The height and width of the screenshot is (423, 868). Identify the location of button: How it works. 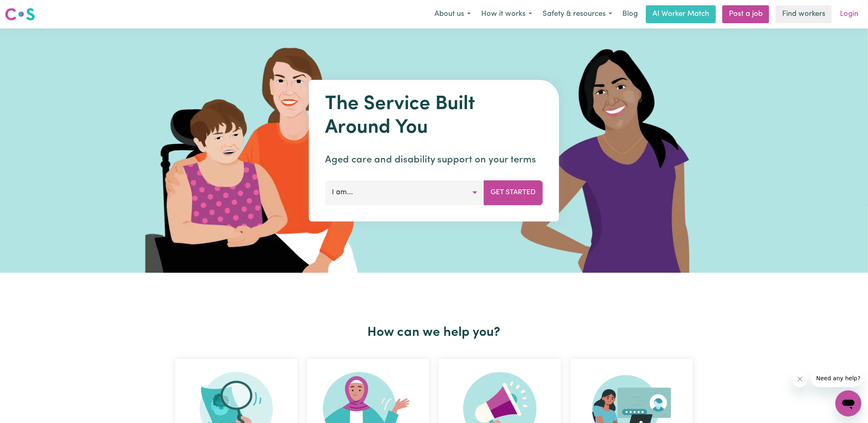
(506, 14).